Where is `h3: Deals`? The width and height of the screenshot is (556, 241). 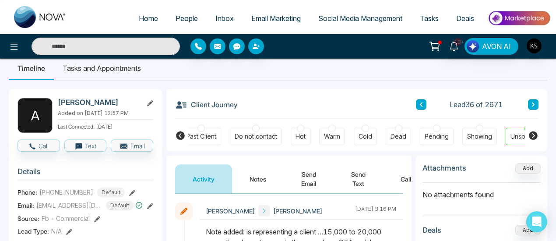 h3: Deals is located at coordinates (432, 230).